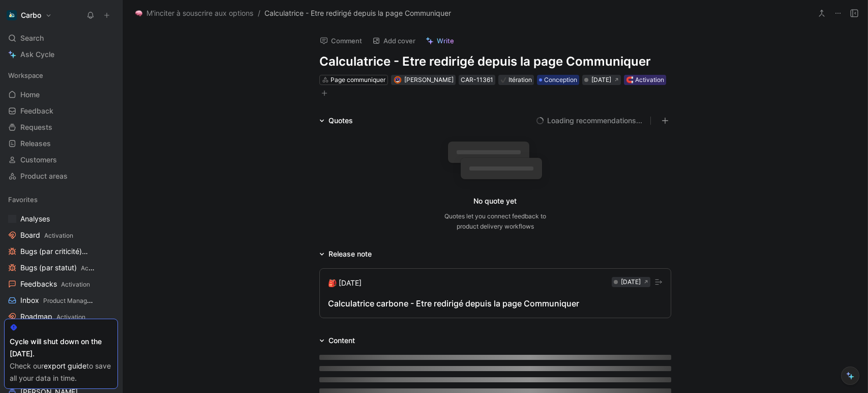 The image size is (868, 393). I want to click on div: Check our to save all your data in time., so click(61, 372).